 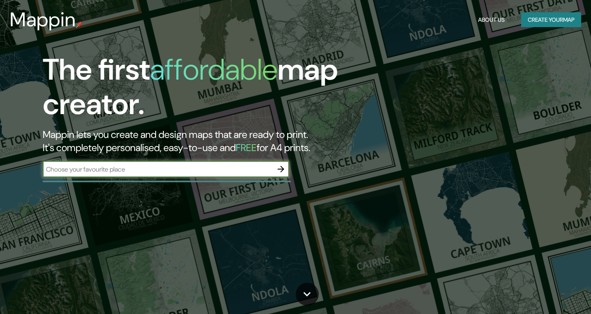 I want to click on img: mappin-pin, so click(x=79, y=25).